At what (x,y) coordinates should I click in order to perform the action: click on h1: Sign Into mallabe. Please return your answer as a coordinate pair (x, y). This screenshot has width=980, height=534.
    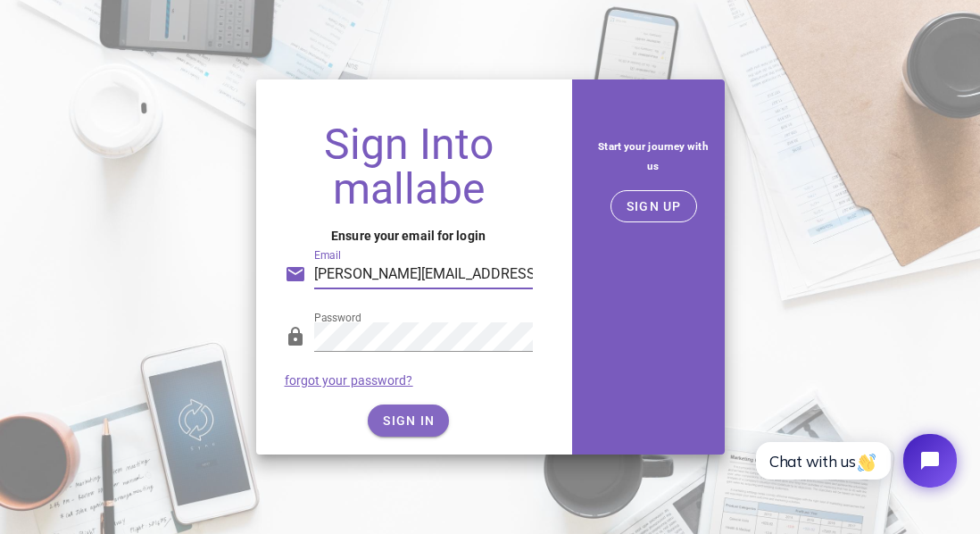
    Looking at the image, I should click on (409, 167).